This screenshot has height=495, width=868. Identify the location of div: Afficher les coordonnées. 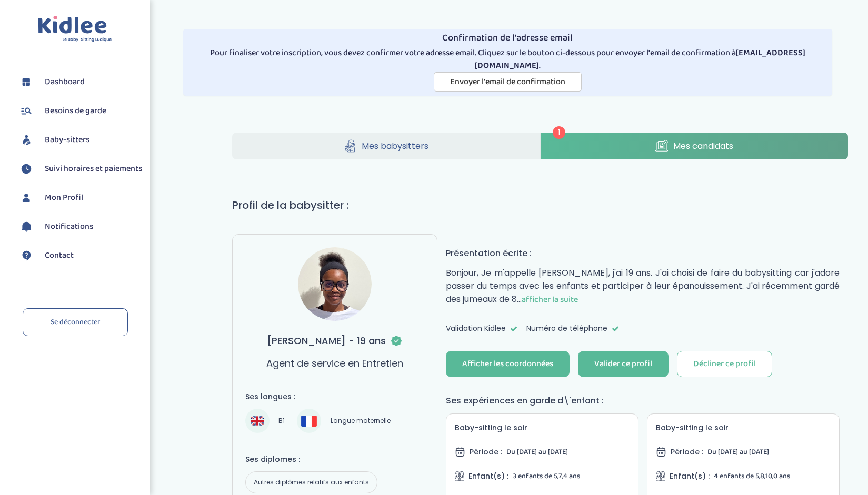
(508, 364).